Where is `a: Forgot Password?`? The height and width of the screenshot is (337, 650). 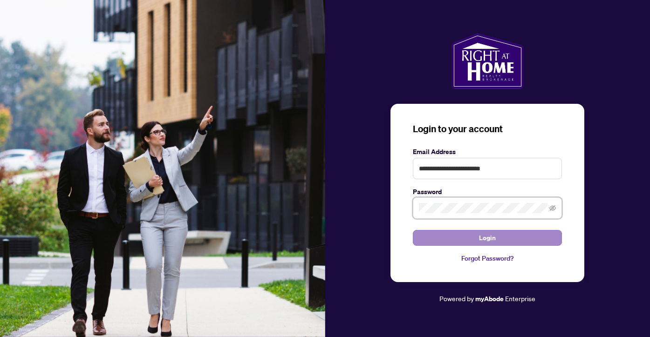 a: Forgot Password? is located at coordinates (487, 258).